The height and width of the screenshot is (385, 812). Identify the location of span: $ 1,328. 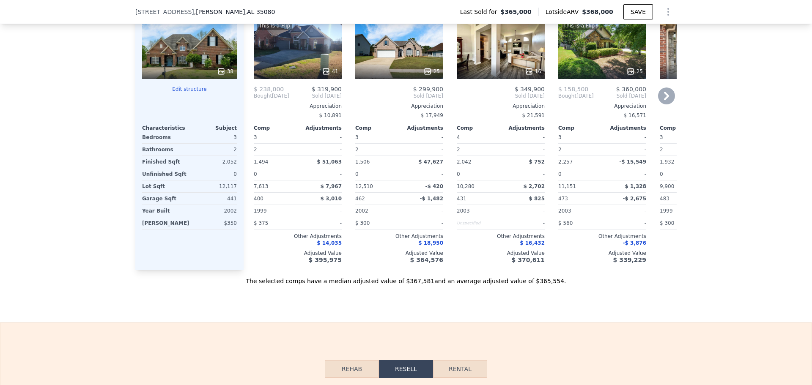
(636, 187).